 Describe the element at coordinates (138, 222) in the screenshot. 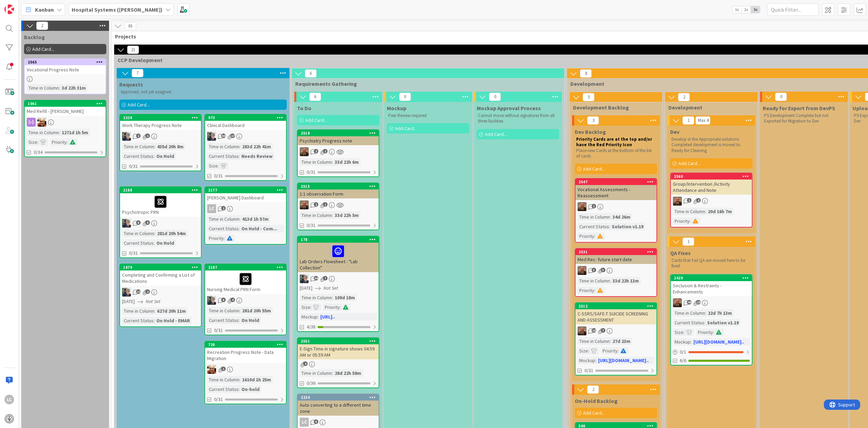

I see `span: 5` at that location.